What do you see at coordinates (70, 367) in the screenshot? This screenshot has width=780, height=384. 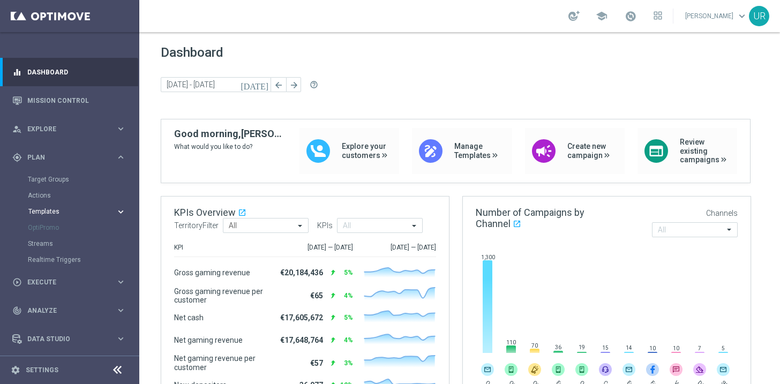 I see `a: Optibot` at bounding box center [70, 367].